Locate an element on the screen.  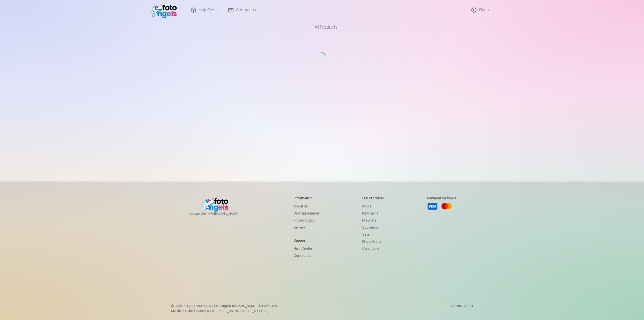
a: Privacy policy is located at coordinates (306, 220).